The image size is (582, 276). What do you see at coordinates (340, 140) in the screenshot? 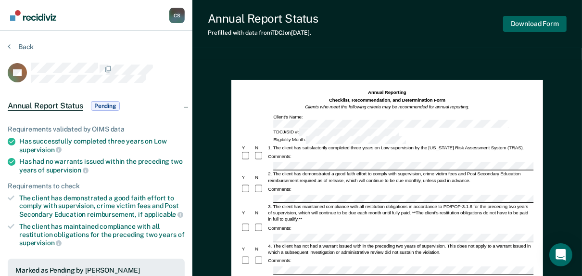
I see `div: Eligibility Month:` at bounding box center [340, 140].